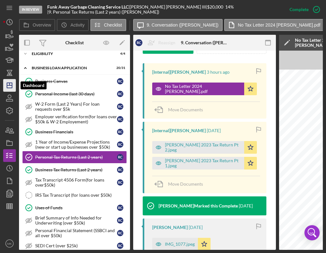 This screenshot has height=253, width=326. I want to click on button: IMG_1077.jpeg, so click(181, 244).